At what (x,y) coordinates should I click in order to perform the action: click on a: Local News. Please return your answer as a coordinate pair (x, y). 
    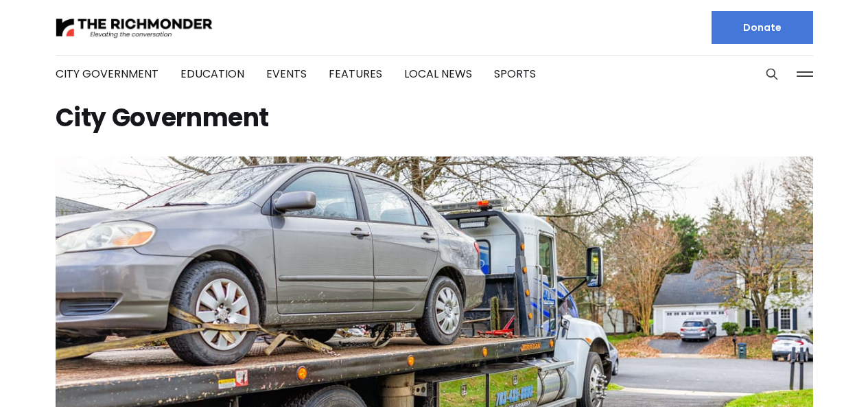
    Looking at the image, I should click on (438, 74).